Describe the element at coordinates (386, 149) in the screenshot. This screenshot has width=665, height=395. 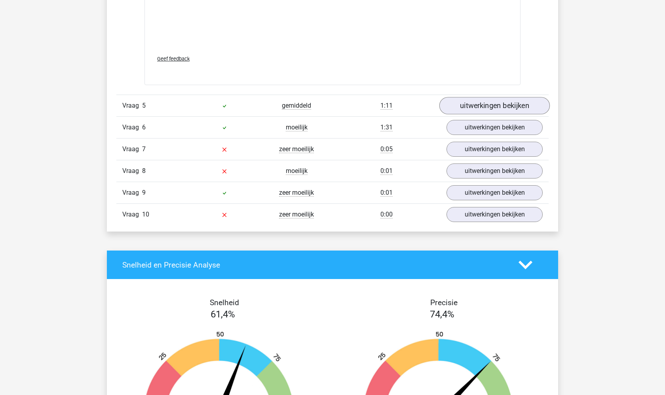
I see `span: 0:05` at that location.